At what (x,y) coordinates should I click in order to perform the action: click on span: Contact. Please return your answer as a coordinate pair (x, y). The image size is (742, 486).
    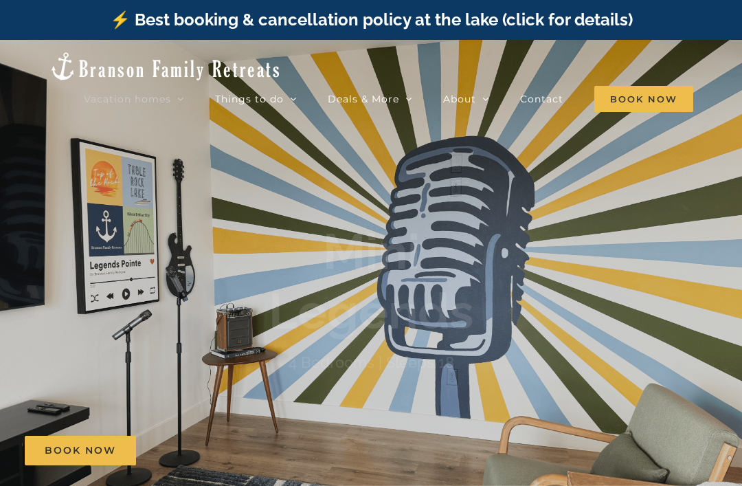
    Looking at the image, I should click on (542, 99).